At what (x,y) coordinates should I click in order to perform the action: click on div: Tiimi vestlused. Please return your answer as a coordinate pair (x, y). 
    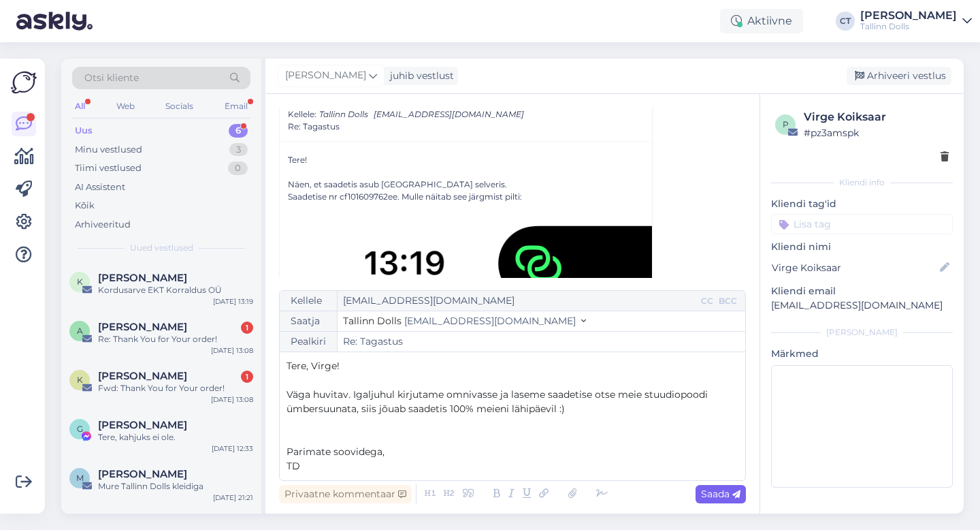
    Looking at the image, I should click on (108, 168).